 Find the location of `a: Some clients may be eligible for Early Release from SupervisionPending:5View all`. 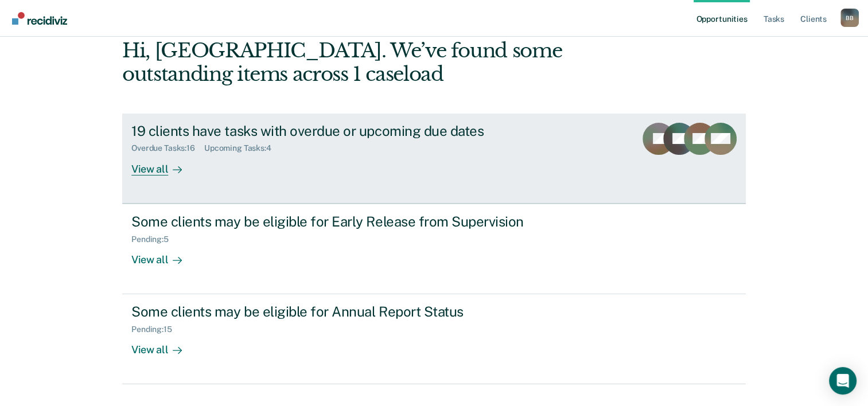

a: Some clients may be eligible for Early Release from SupervisionPending:5View all is located at coordinates (434, 249).